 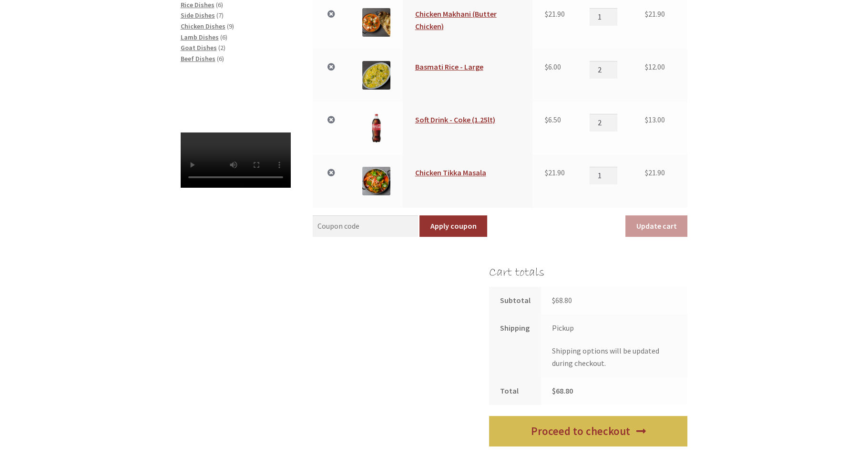 What do you see at coordinates (655, 120) in the screenshot?
I see `bdi: 13.00` at bounding box center [655, 120].